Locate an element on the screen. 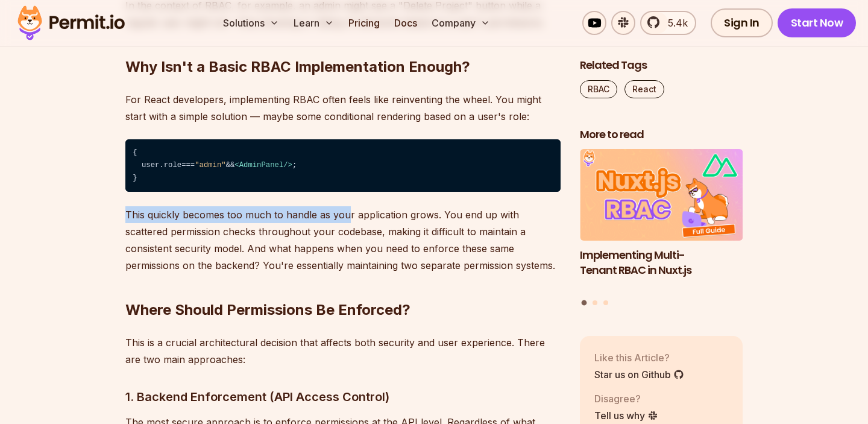 This screenshot has height=424, width=868. h2: Related Tags is located at coordinates (661, 65).